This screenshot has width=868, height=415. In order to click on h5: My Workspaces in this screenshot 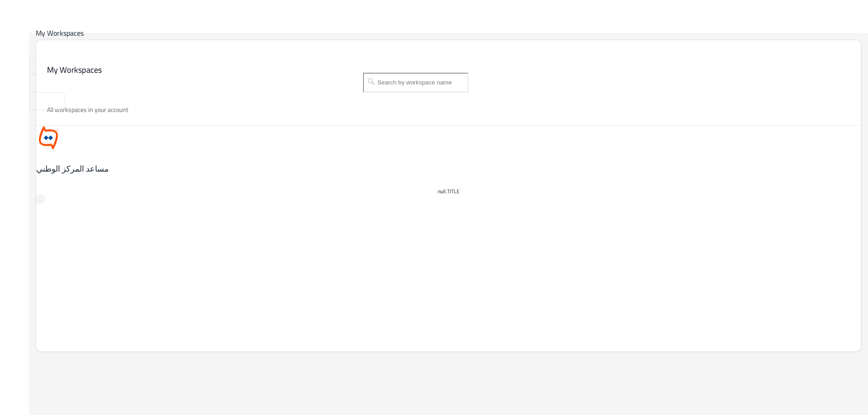, I will do `click(74, 70)`.